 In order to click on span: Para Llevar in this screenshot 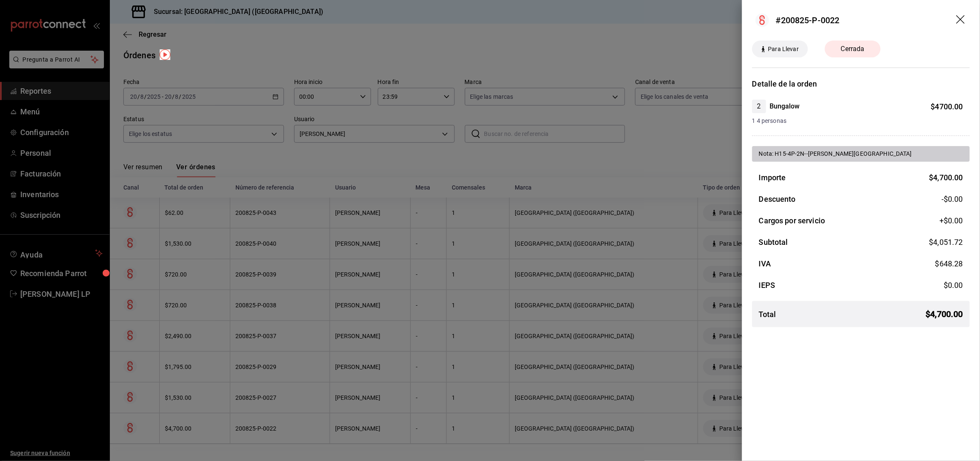, I will do `click(783, 49)`.